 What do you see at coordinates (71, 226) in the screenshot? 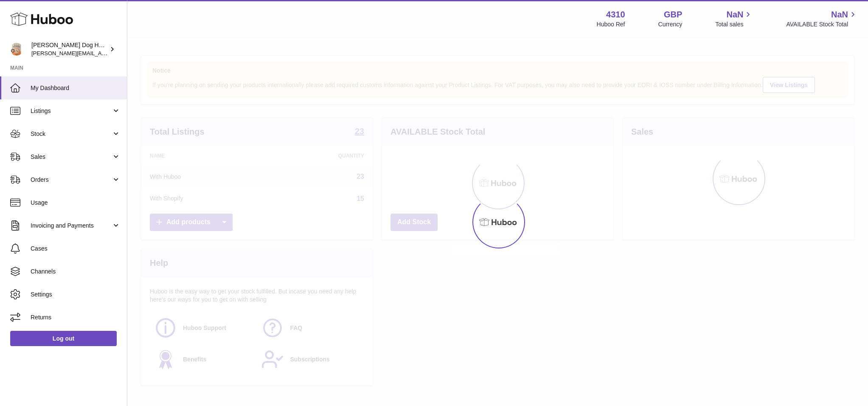
I see `span: Invoicing and Payments` at bounding box center [71, 226].